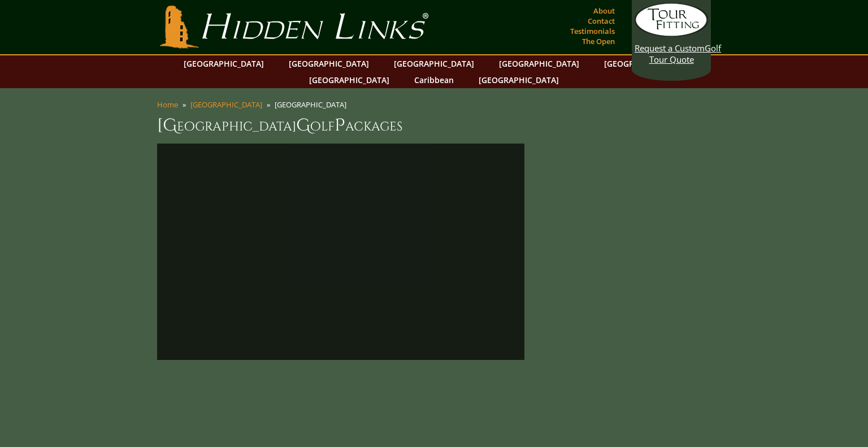 Image resolution: width=868 pixels, height=447 pixels. Describe the element at coordinates (592, 31) in the screenshot. I see `a: Testimonials` at that location.